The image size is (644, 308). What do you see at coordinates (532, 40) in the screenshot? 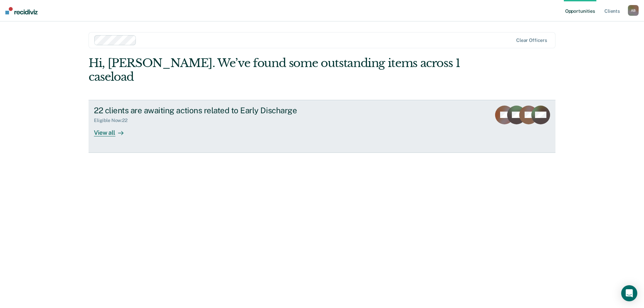
I see `div: Clear officers` at bounding box center [532, 40].